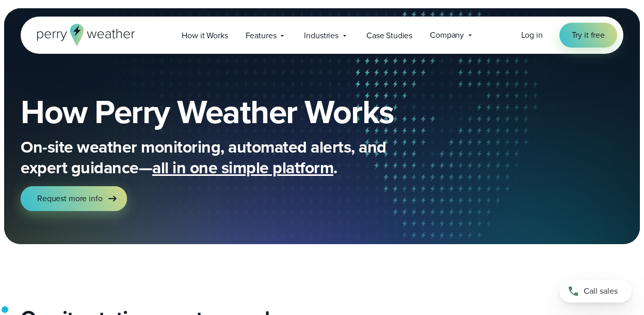  I want to click on span: Company, so click(447, 35).